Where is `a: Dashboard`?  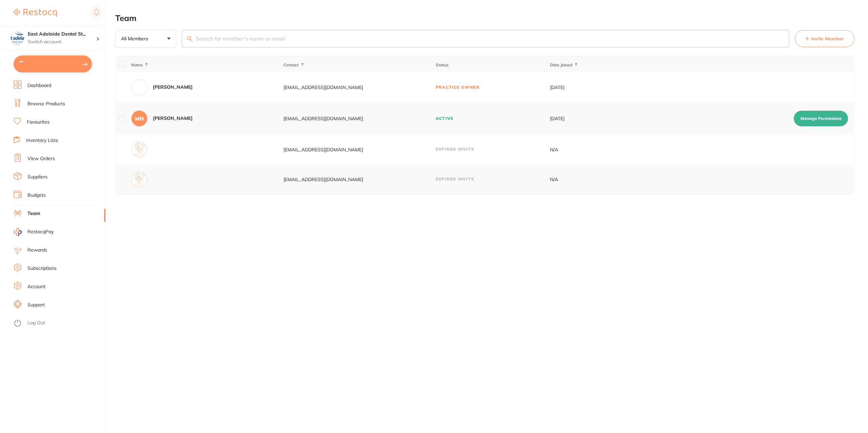 a: Dashboard is located at coordinates (39, 85).